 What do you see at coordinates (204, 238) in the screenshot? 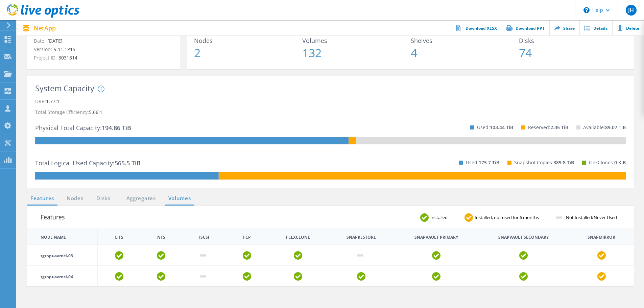
I see `th: iSCSI` at bounding box center [204, 238].